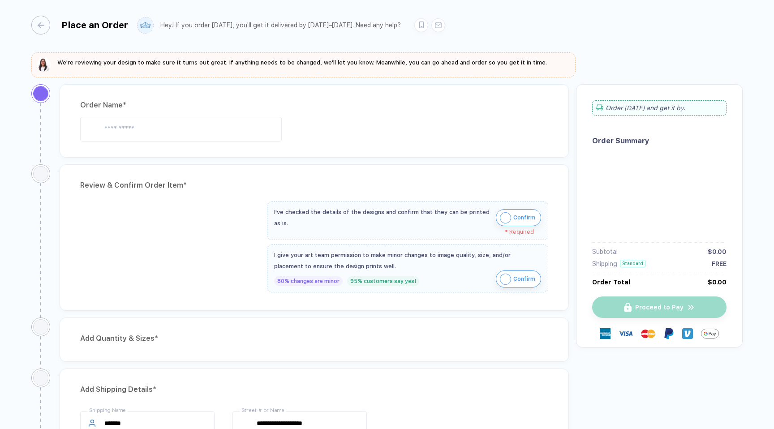 Image resolution: width=774 pixels, height=429 pixels. Describe the element at coordinates (648, 334) in the screenshot. I see `img: master-card` at that location.